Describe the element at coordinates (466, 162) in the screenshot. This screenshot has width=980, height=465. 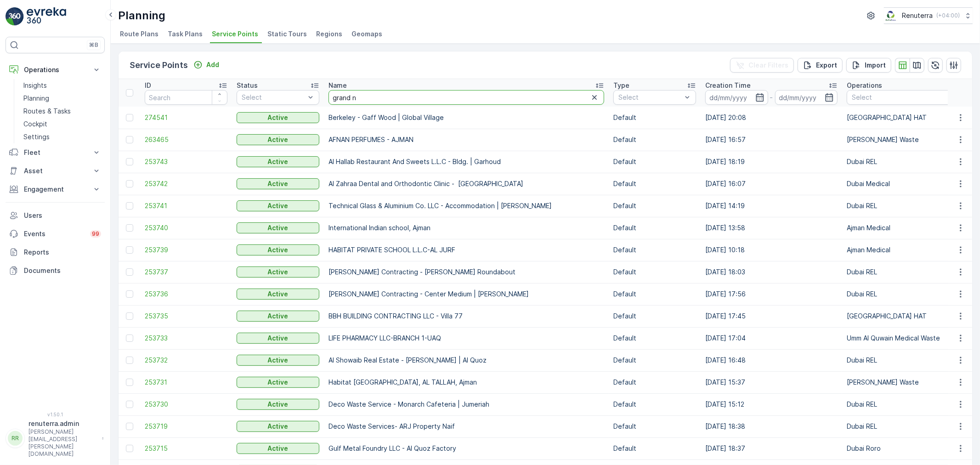
I see `p: Al Hallab Restaurant And Sweets L.L.C - Bldg. | Garhoud` at that location.